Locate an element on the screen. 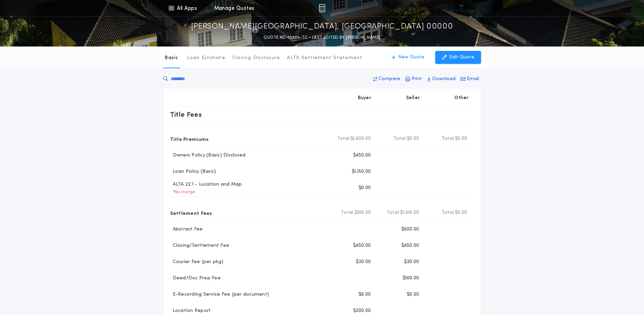 This screenshot has height=315, width=644. p: ALTA 22.1 - Location and Map is located at coordinates (206, 184).